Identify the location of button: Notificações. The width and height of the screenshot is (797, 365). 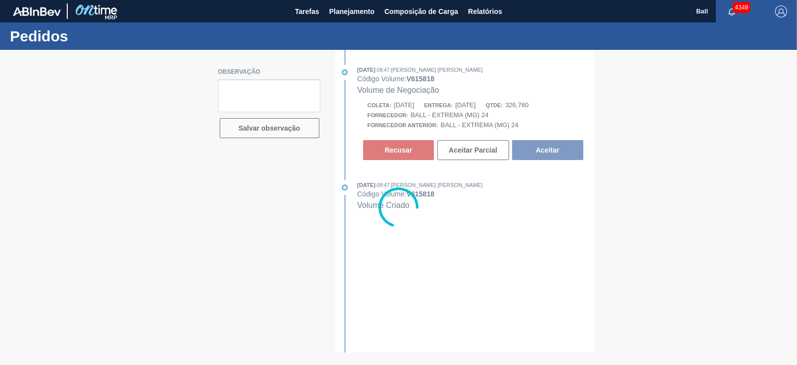
(732, 11).